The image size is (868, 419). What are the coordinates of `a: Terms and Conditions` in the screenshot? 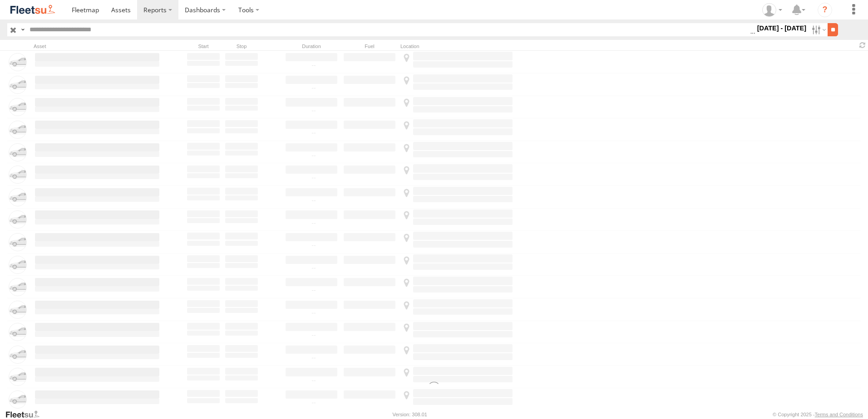 It's located at (839, 414).